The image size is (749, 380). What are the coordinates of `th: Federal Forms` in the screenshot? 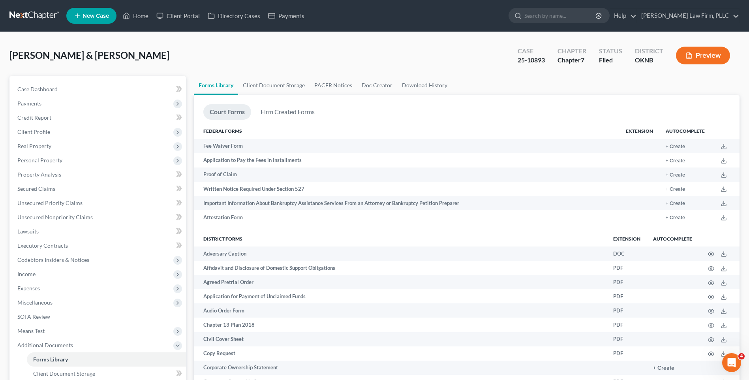 It's located at (407, 131).